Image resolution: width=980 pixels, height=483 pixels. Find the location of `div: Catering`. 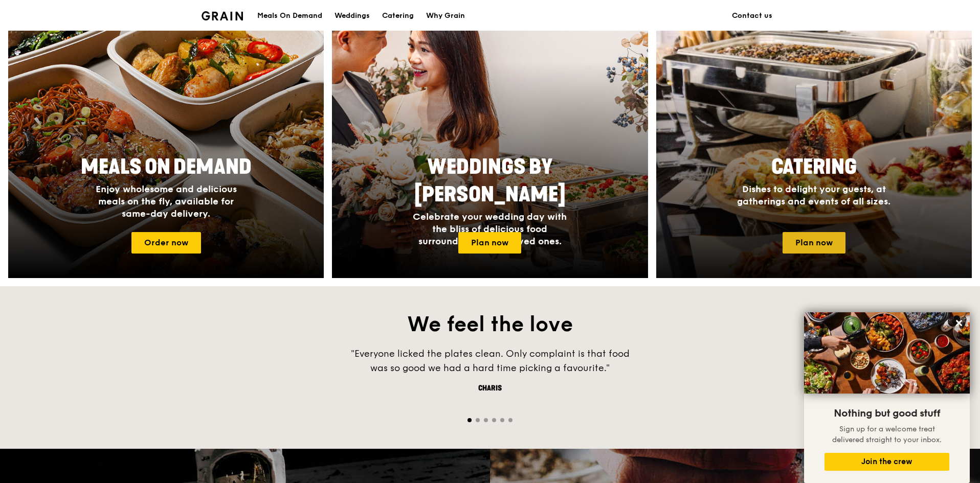

div: Catering is located at coordinates (398, 16).